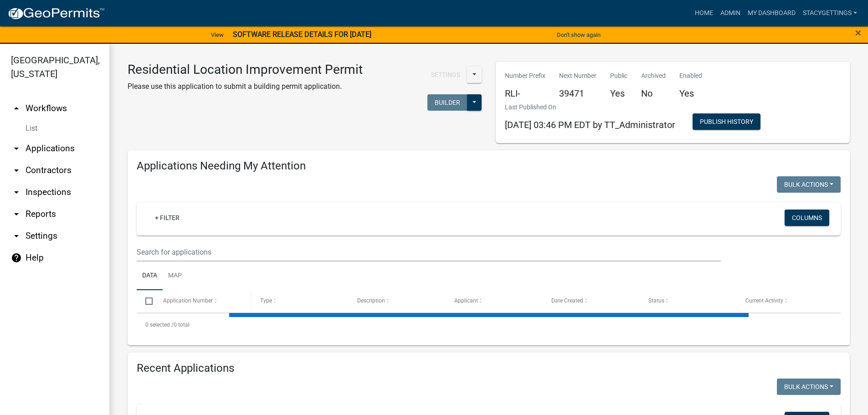 The width and height of the screenshot is (868, 415). What do you see at coordinates (591, 301) in the screenshot?
I see `datatable-header-cell: Date Created` at bounding box center [591, 301].